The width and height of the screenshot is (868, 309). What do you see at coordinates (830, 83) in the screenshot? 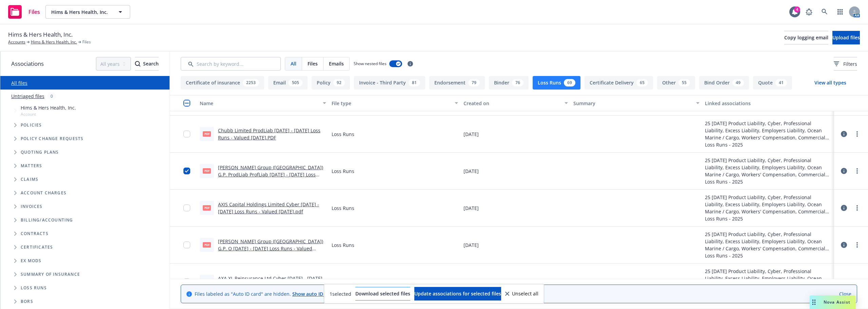
I see `button: View all types` at bounding box center [830, 83].